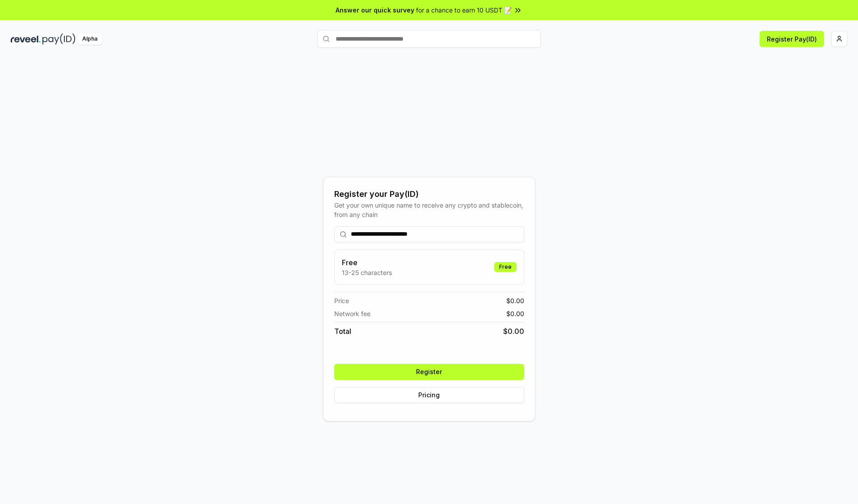 Image resolution: width=858 pixels, height=504 pixels. Describe the element at coordinates (375, 10) in the screenshot. I see `span: Answer our quick survey` at that location.